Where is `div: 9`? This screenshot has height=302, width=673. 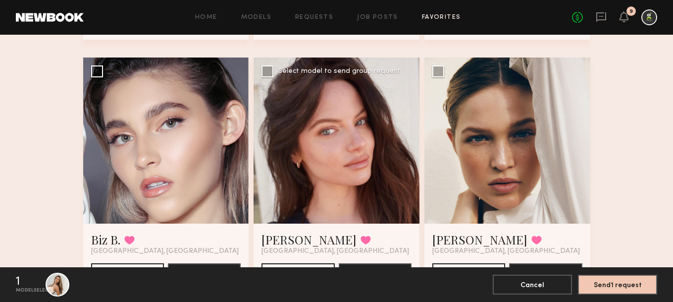 div: 9 is located at coordinates (631, 11).